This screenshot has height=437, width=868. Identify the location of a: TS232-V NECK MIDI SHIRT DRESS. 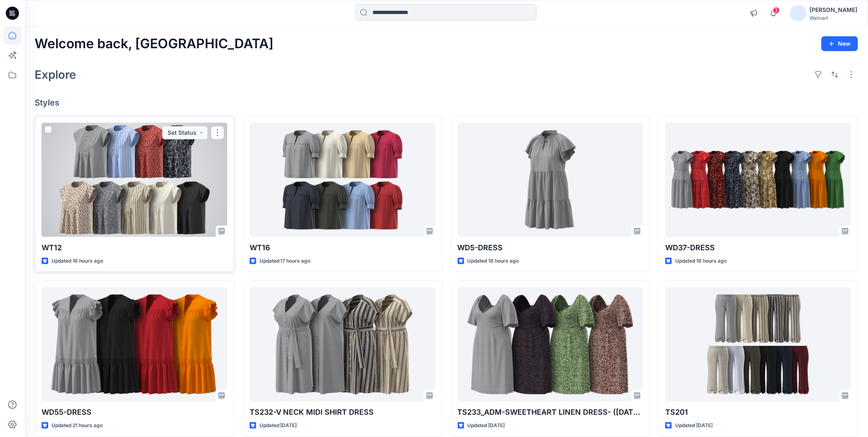
(343, 344).